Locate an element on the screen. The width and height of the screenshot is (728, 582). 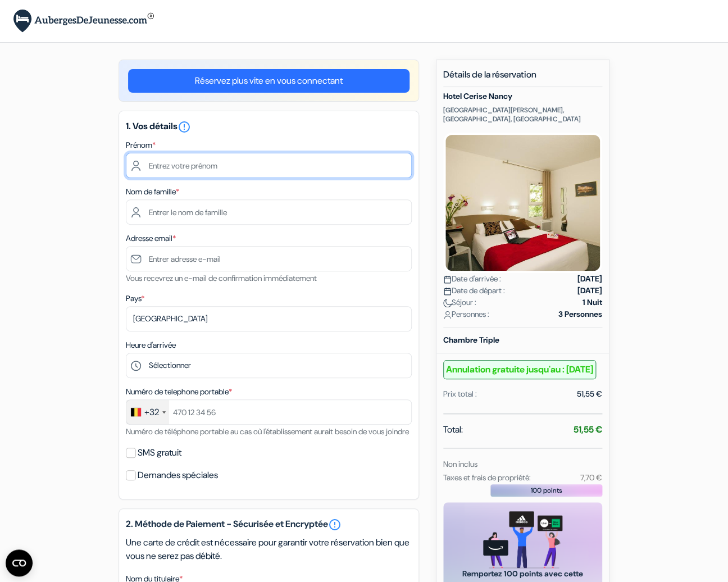
label: SMS gratuit is located at coordinates (160, 453).